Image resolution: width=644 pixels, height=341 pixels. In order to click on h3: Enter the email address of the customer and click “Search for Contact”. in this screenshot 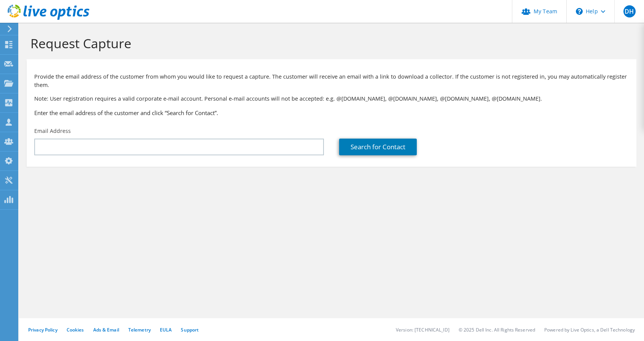, I will do `click(332, 113)`.